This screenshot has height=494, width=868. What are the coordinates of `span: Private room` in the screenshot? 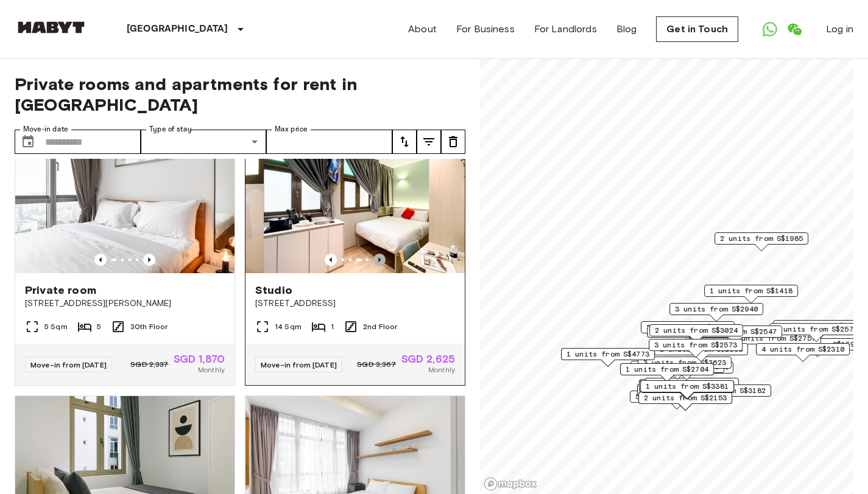 It's located at (61, 291).